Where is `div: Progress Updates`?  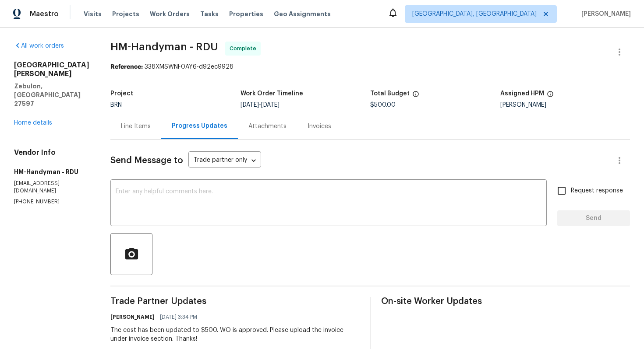
div: Progress Updates is located at coordinates (199, 126).